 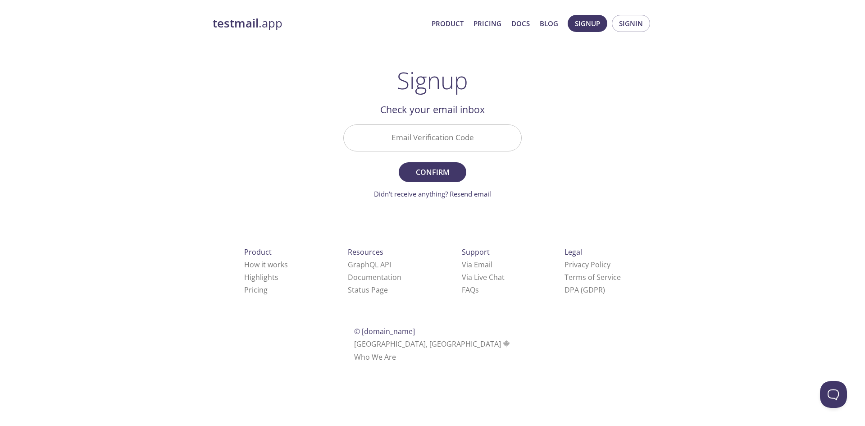 What do you see at coordinates (318, 23) in the screenshot?
I see `a: testmail.app` at bounding box center [318, 23].